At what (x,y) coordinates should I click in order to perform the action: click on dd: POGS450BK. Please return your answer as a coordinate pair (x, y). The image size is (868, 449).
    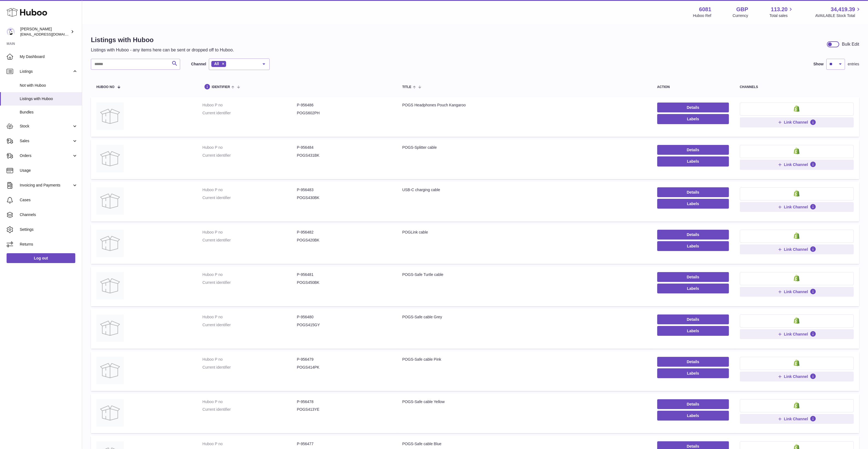
    Looking at the image, I should click on (344, 282).